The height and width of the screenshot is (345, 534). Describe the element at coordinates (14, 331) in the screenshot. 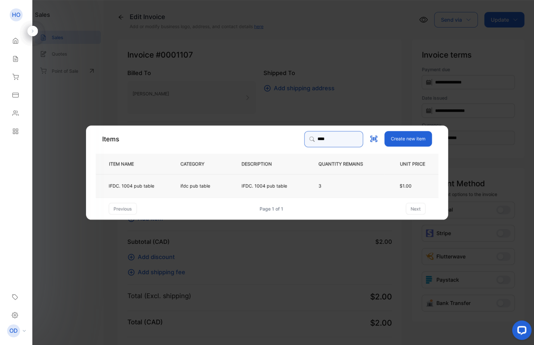

I see `p: OD` at that location.